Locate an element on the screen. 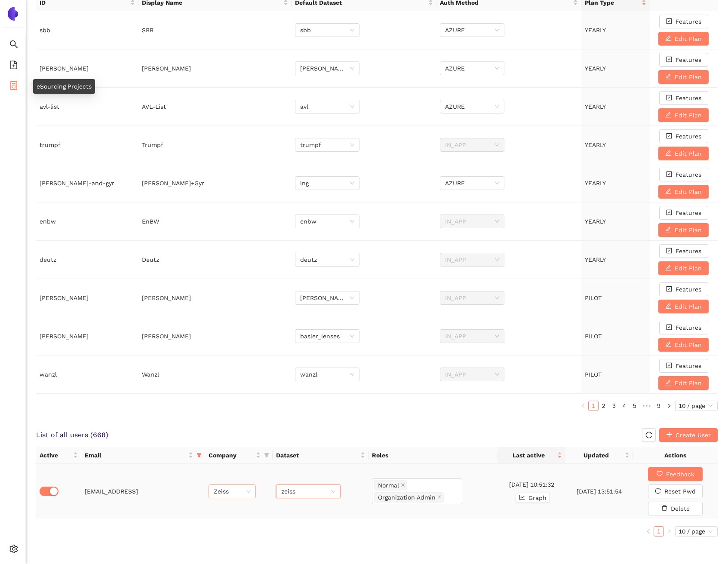 Image resolution: width=728 pixels, height=564 pixels. button: right is located at coordinates (670, 406).